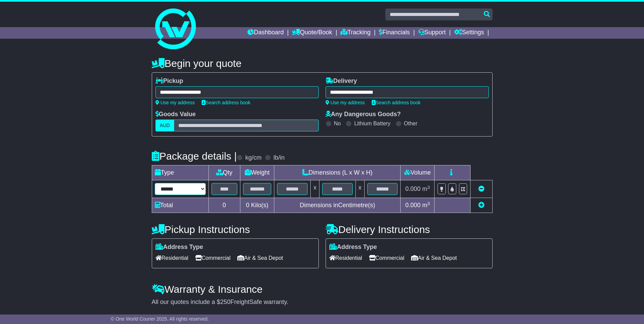  What do you see at coordinates (322, 289) in the screenshot?
I see `h4: Warranty & Insurance` at bounding box center [322, 289].